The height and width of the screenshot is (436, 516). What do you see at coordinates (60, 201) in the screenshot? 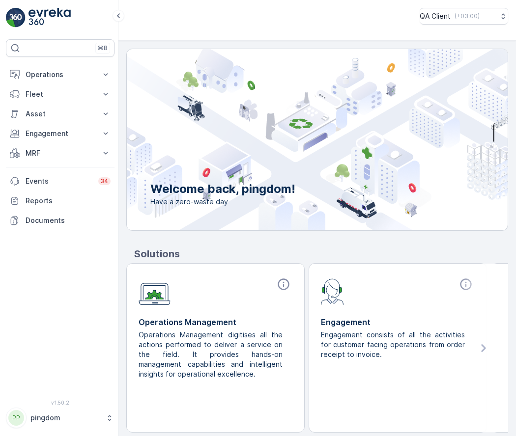
I see `a: Reports` at bounding box center [60, 201].